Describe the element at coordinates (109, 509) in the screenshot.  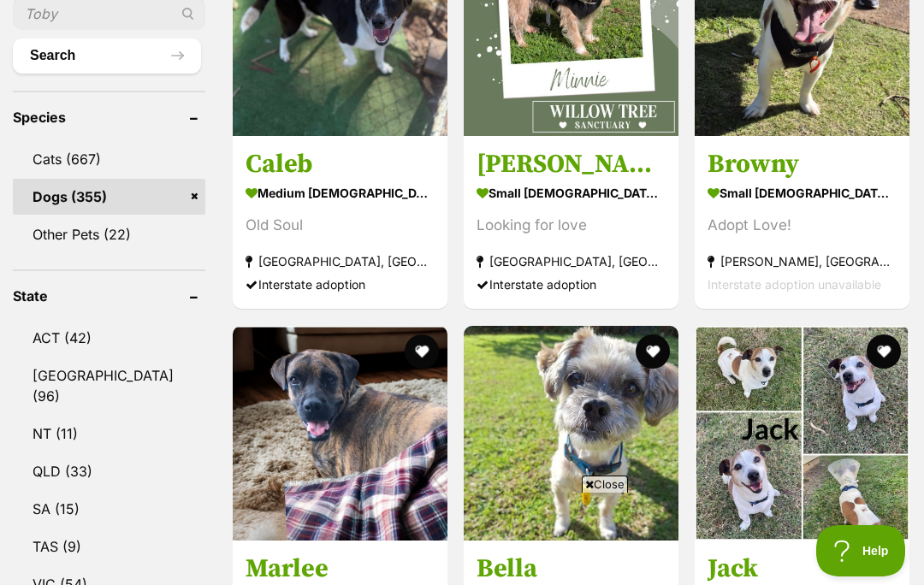
I see `a: SA (15)` at that location.